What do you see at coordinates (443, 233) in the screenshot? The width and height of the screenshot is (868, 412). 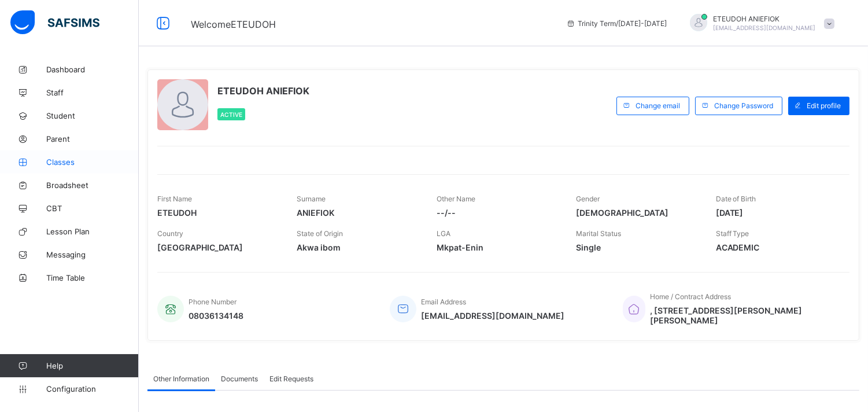 I see `span: LGA` at bounding box center [443, 233].